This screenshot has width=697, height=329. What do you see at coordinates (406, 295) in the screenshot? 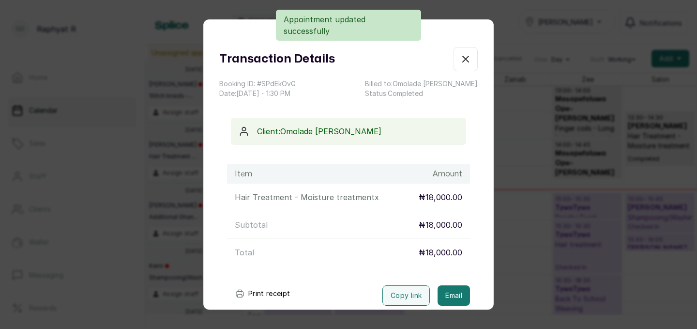
I see `button: Copy link` at bounding box center [406, 295].